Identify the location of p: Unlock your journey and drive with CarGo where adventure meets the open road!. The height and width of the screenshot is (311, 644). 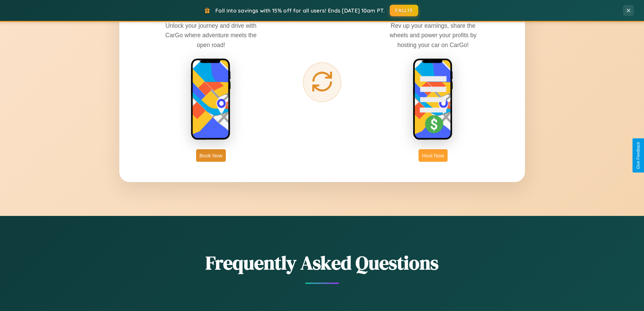
(211, 35).